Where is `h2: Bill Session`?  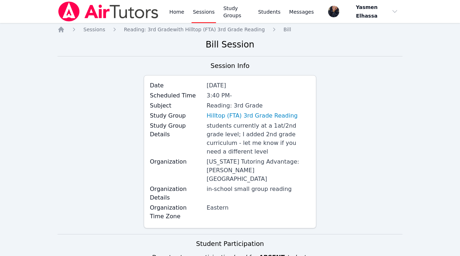
h2: Bill Session is located at coordinates (230, 45).